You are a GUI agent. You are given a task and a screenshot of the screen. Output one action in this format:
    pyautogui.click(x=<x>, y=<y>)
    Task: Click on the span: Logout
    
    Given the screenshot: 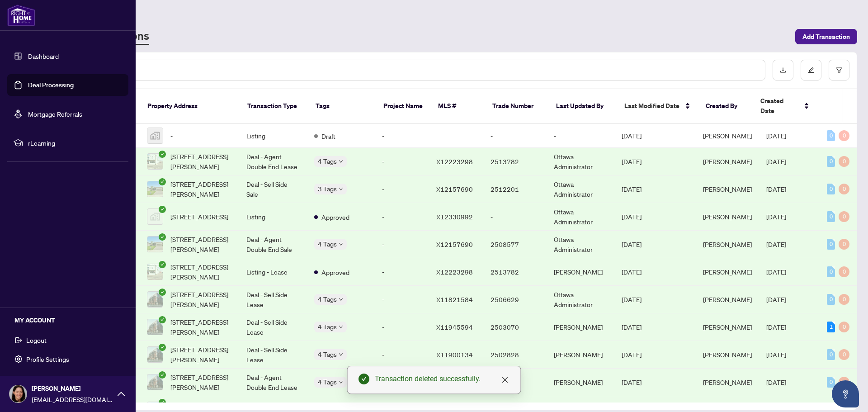 What is the action you would take?
    pyautogui.click(x=37, y=340)
    